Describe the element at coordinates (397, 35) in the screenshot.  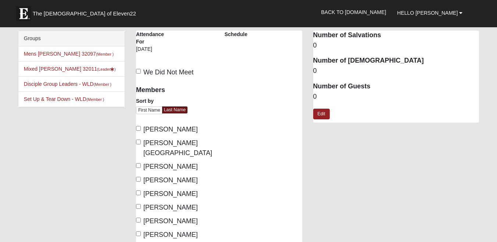
I see `dt: Number of Salvations` at that location.